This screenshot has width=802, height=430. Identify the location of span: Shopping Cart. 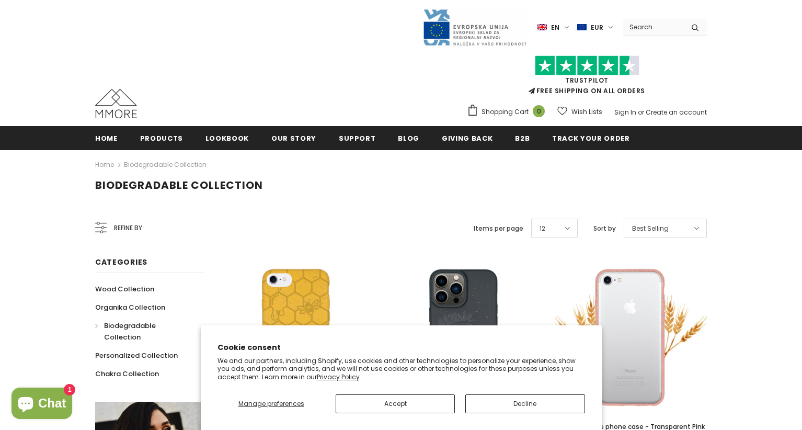
(505, 112).